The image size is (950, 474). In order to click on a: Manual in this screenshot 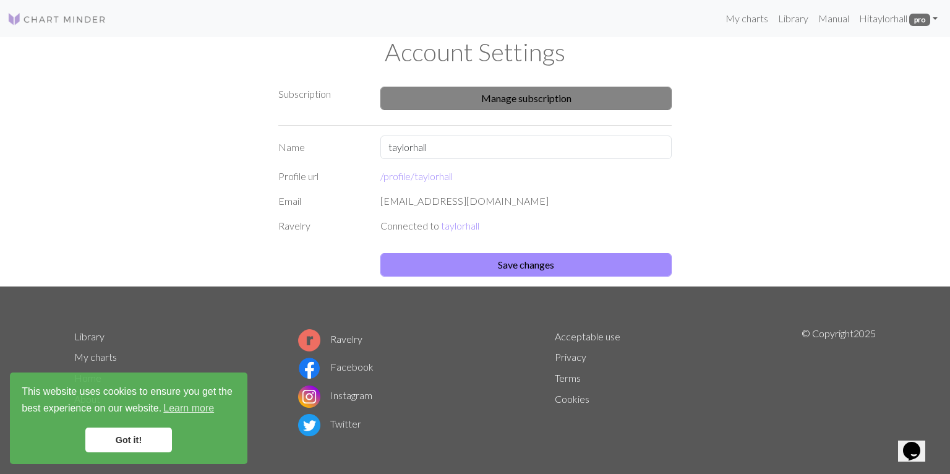, I will do `click(834, 19)`.